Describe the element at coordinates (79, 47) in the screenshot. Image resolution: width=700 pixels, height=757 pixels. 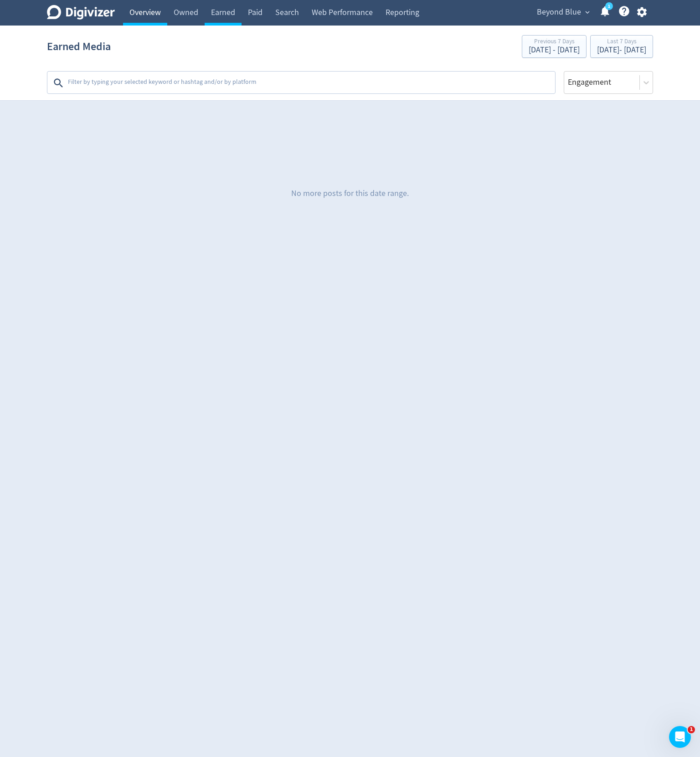
I see `h1: Earned Media` at that location.